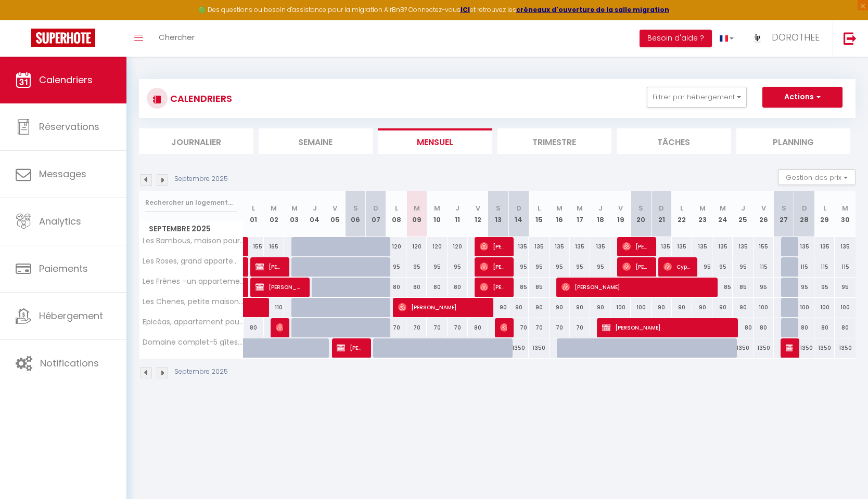 This screenshot has width=868, height=499. I want to click on th: 13, so click(498, 213).